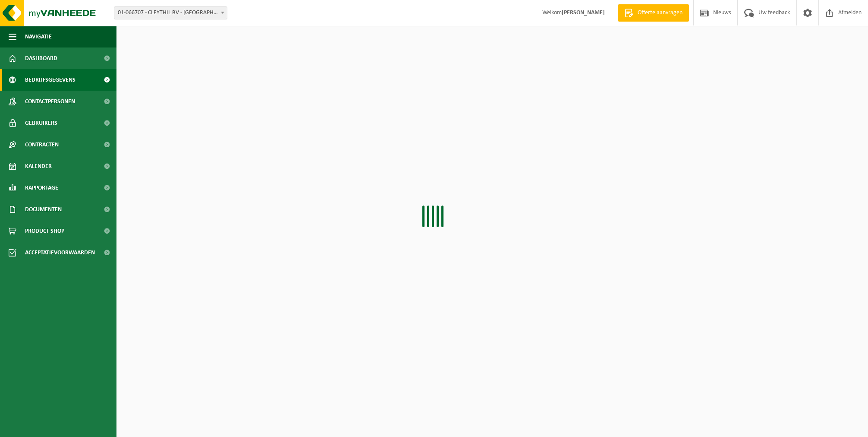 The height and width of the screenshot is (437, 868). Describe the element at coordinates (50, 101) in the screenshot. I see `span: Contactpersonen` at that location.